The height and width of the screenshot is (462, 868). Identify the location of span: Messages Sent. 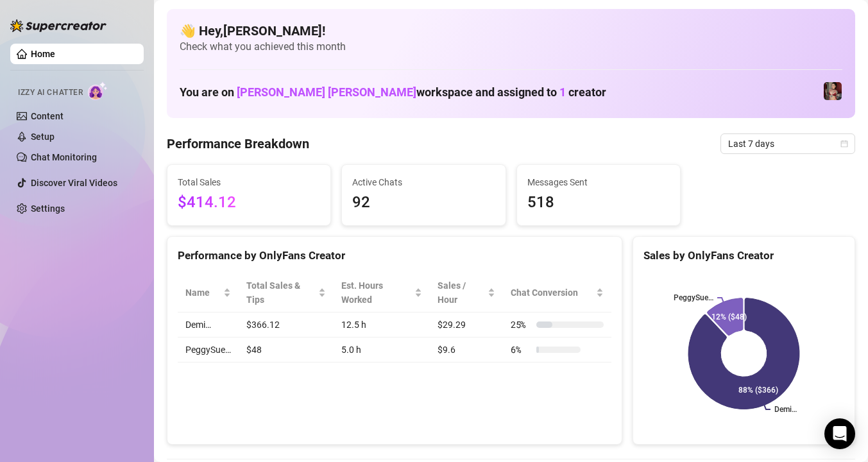
(599, 182).